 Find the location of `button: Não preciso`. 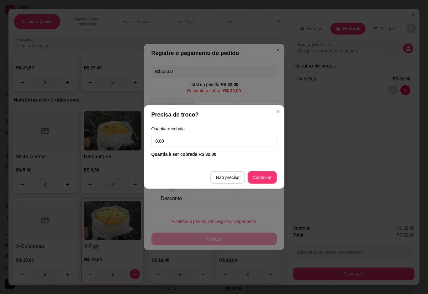

button: Não preciso is located at coordinates (228, 177).